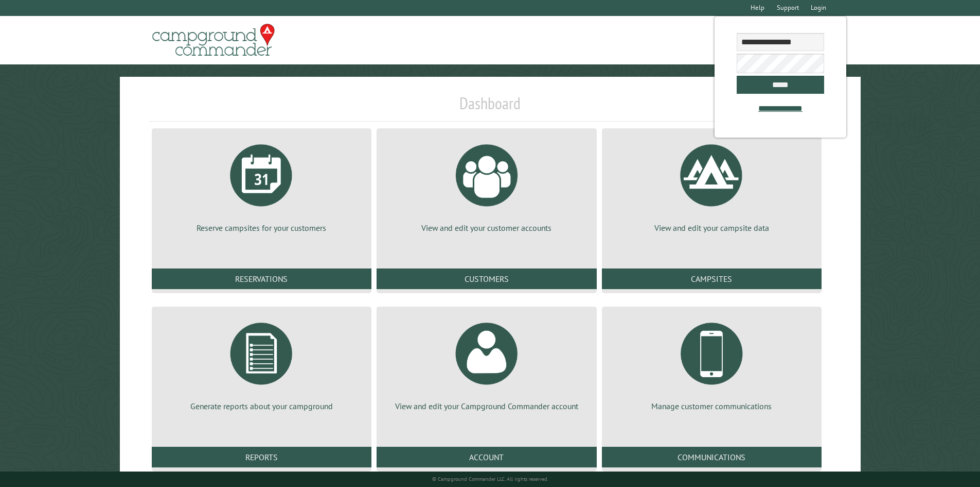 The image size is (980, 487). I want to click on a: Reserve campsites for your customers, so click(261, 185).